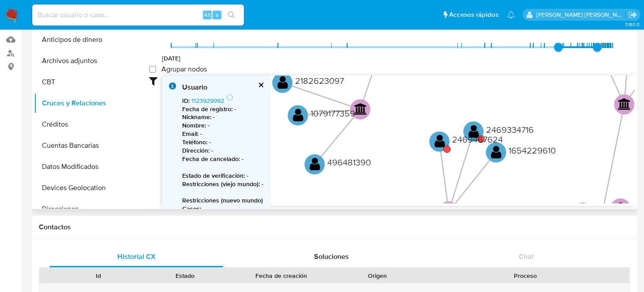 The height and width of the screenshot is (292, 644). What do you see at coordinates (197, 117) in the screenshot?
I see `b: Nickname :` at bounding box center [197, 117].